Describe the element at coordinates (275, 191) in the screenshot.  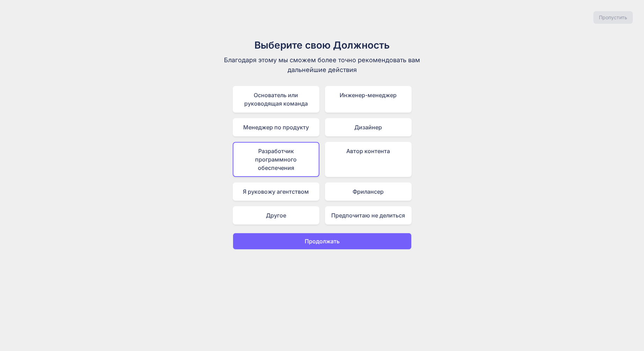
I see `ya-tr-span: Я руковожу агентством` at that location.